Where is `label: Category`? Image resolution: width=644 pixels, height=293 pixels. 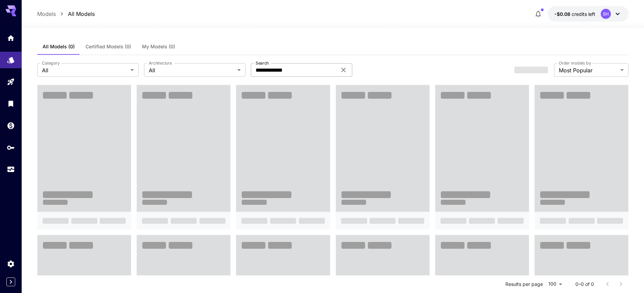 label: Category is located at coordinates (51, 63).